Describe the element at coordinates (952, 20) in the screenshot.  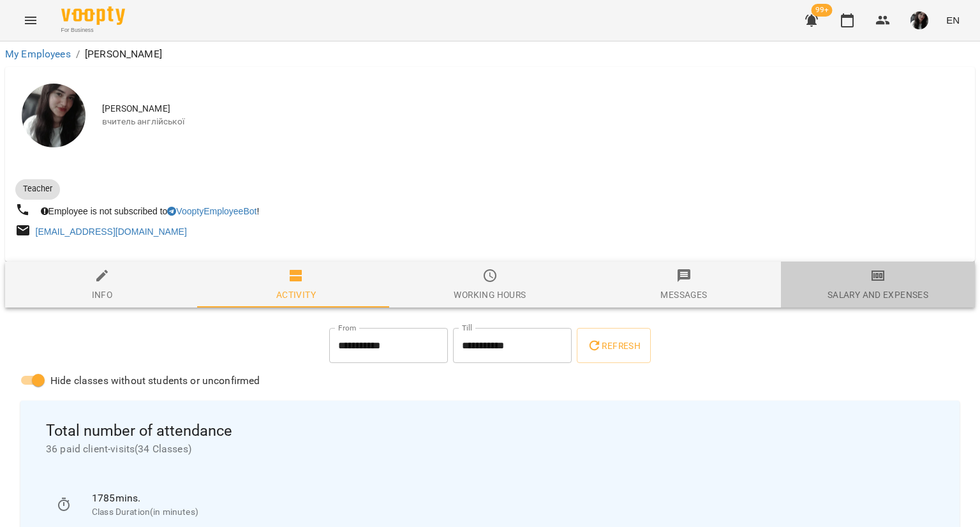
I see `button: EN` at that location.